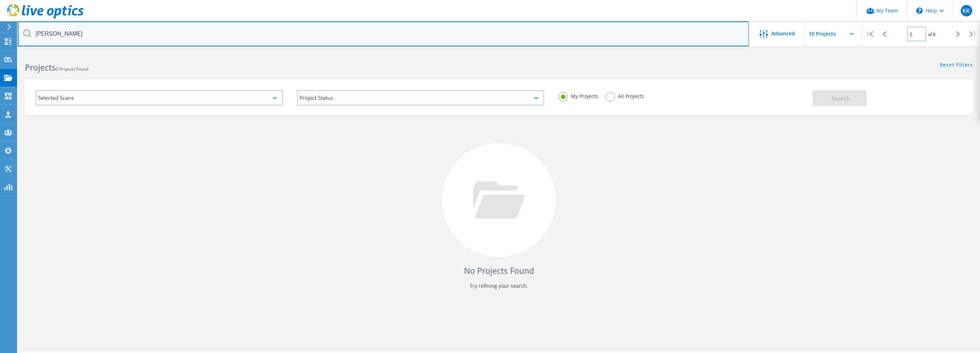  What do you see at coordinates (72, 69) in the screenshot?
I see `span: 0 Projects Found` at bounding box center [72, 69].